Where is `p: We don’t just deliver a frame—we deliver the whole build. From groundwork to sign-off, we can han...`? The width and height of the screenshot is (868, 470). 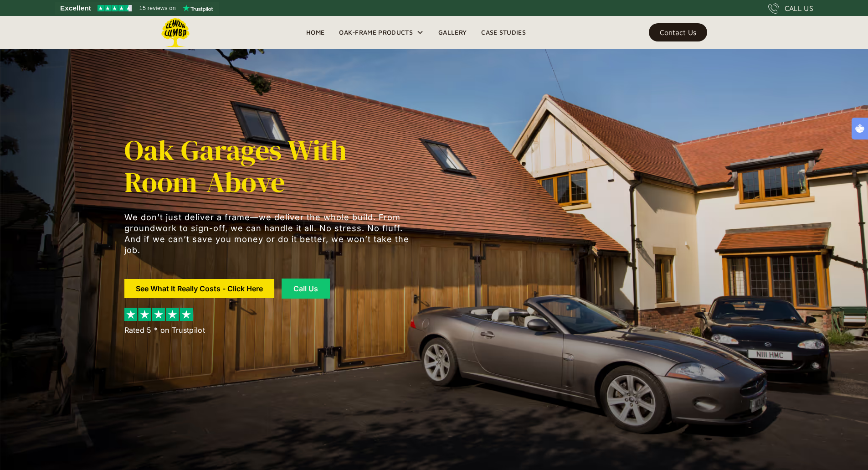 p: We don’t just deliver a frame—we deliver the whole build. From groundwork to sign-off, we can han... is located at coordinates (270, 234).